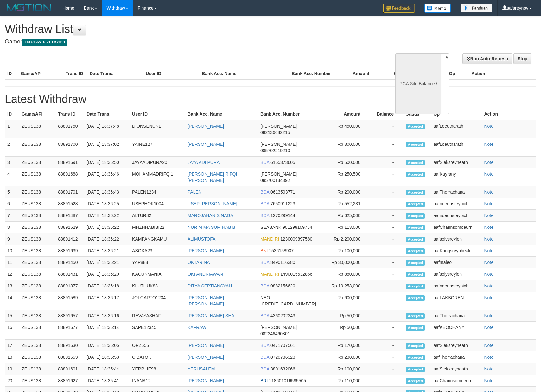 The width and height of the screenshot is (541, 392). I want to click on td: ASOKA23, so click(157, 251).